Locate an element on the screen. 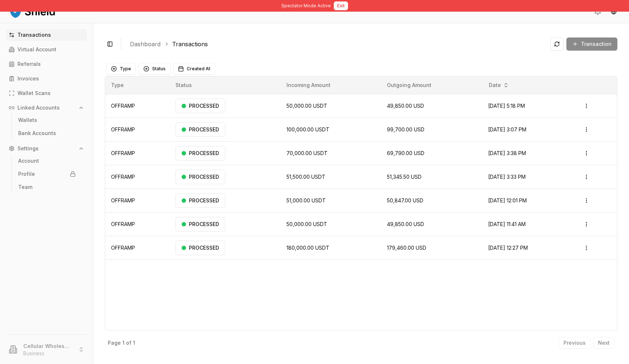 The width and height of the screenshot is (629, 364). p: Bank Accounts is located at coordinates (37, 133).